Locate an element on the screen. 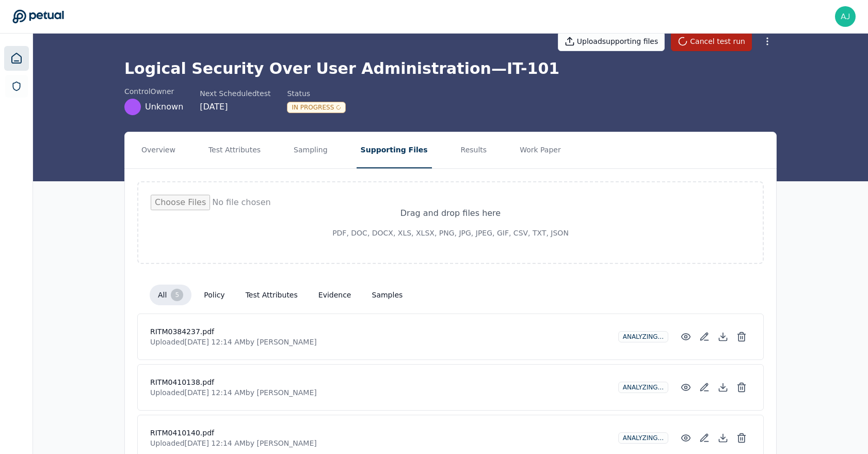 The image size is (868, 454). div: Status is located at coordinates (316, 94).